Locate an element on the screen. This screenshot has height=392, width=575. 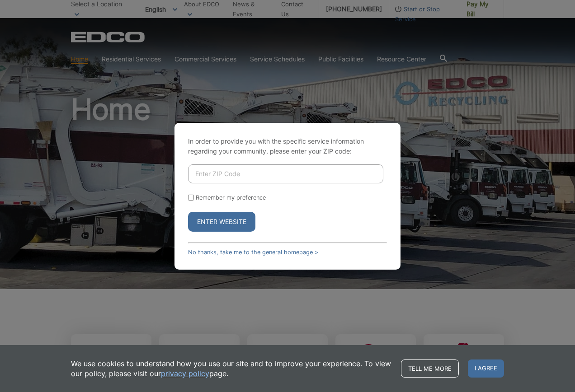
a: Tell me more is located at coordinates (430, 369).